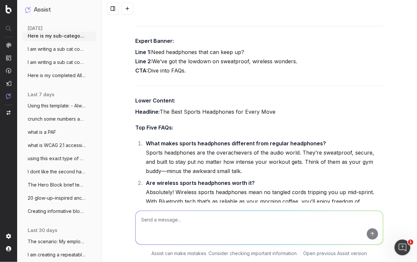 The width and height of the screenshot is (417, 262). What do you see at coordinates (259, 112) in the screenshot?
I see `p: The Best Sports Headphones for Every Move` at bounding box center [259, 112].